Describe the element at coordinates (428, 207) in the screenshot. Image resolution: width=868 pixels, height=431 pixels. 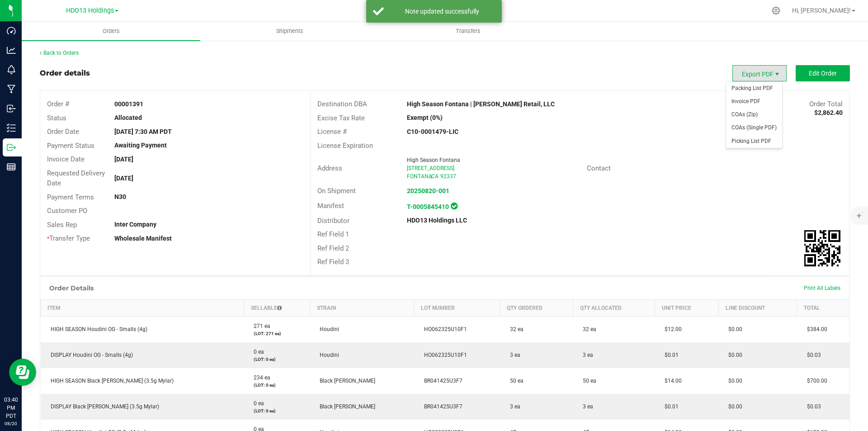
I see `strong: T-0005845410` at that location.